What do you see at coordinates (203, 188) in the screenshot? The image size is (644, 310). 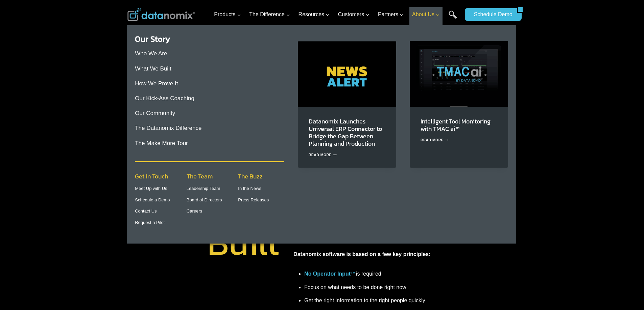 I see `a: Leadership Team` at bounding box center [203, 188].